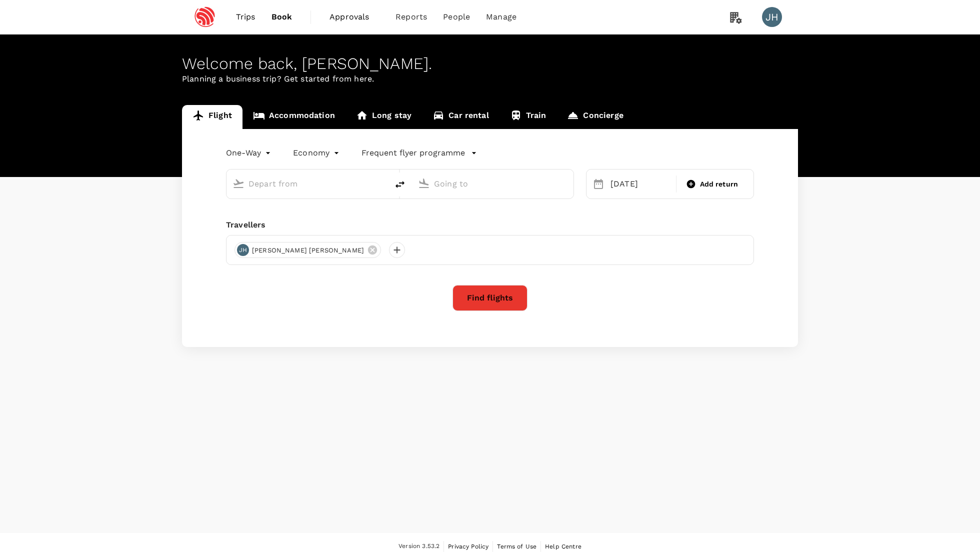 The width and height of the screenshot is (980, 559). What do you see at coordinates (308, 183) in the screenshot?
I see `input: Depart from` at bounding box center [308, 183].